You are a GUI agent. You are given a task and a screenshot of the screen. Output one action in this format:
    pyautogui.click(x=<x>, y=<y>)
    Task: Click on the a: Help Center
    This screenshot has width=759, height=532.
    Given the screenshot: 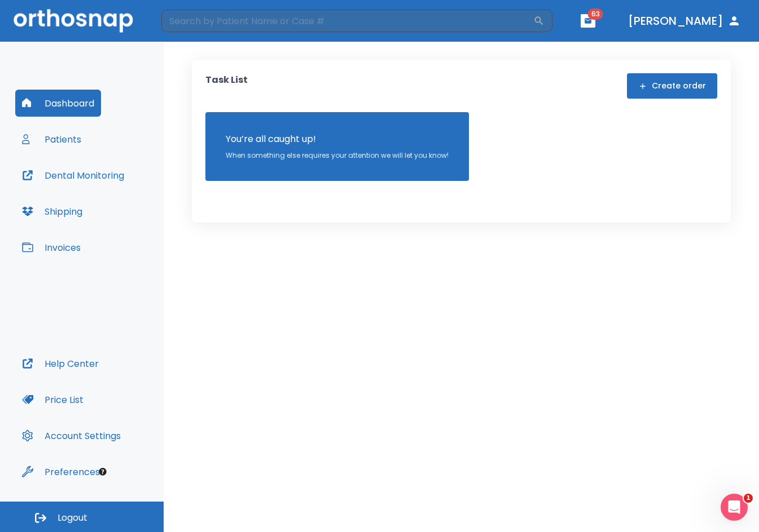 What is the action you would take?
    pyautogui.click(x=61, y=363)
    